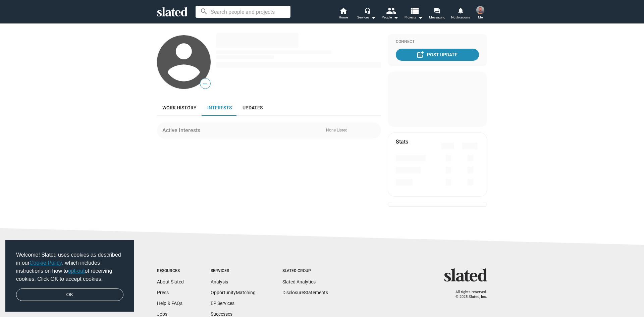 Image resolution: width=644 pixels, height=317 pixels. I want to click on a: Jobs, so click(162, 314).